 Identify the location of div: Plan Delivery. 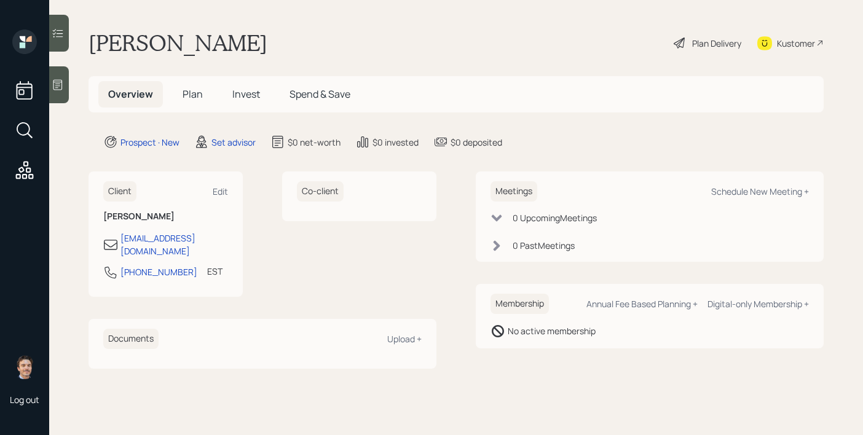
(717, 43).